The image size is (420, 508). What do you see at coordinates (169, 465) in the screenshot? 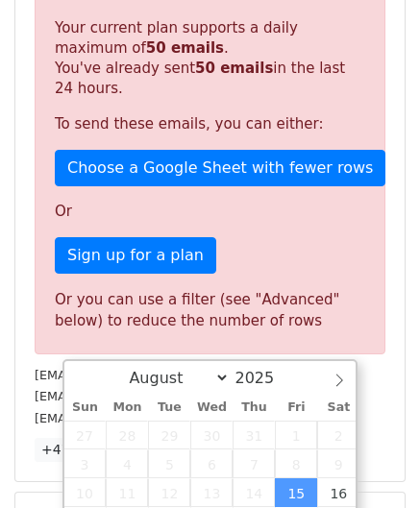
I see `span: August 5, 2025` at bounding box center [169, 465].